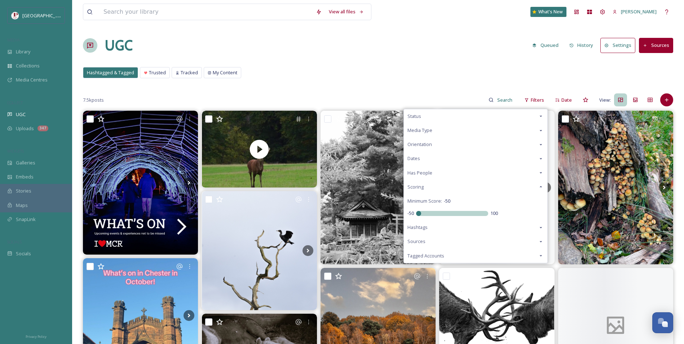 The width and height of the screenshot is (684, 344). Describe the element at coordinates (259, 149) in the screenshot. I see `img: thumbnail` at that location.